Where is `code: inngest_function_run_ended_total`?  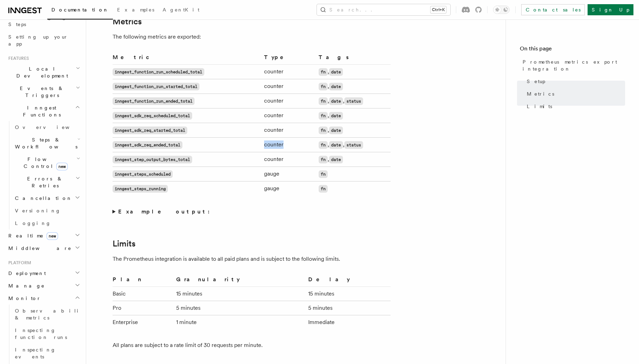 code: inngest_function_run_ended_total is located at coordinates (154, 101).